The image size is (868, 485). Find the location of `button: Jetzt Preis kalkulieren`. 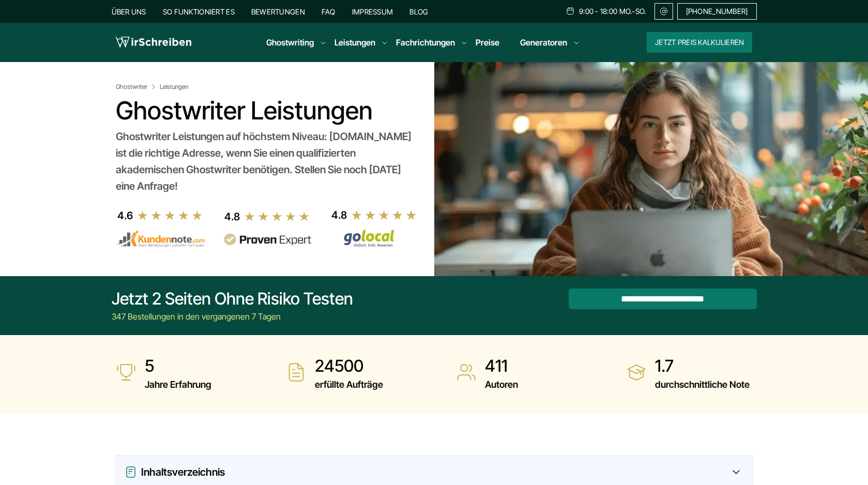

button: Jetzt Preis kalkulieren is located at coordinates (699, 42).